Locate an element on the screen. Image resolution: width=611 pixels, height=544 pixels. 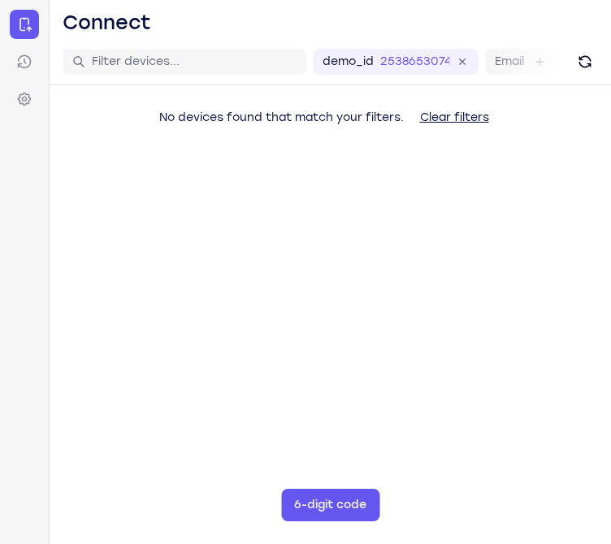
a: Connect is located at coordinates (24, 24).